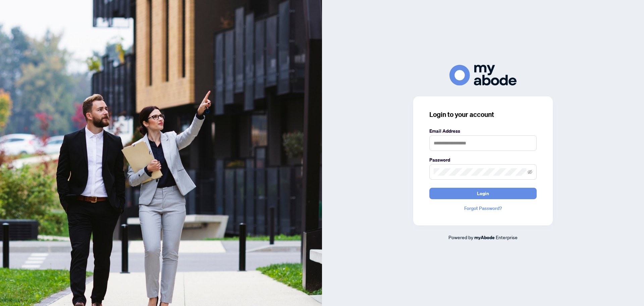  What do you see at coordinates (485, 237) in the screenshot?
I see `a: myAbode` at bounding box center [485, 237].